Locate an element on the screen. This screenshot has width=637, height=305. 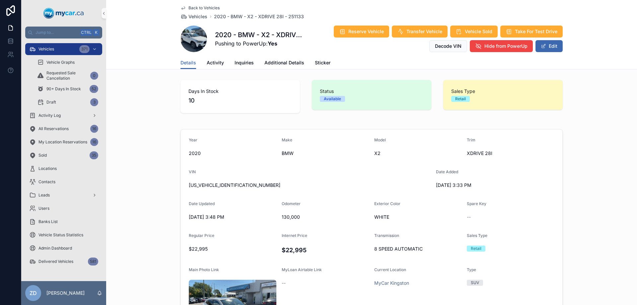
span: MyCar Kingston is located at coordinates (391, 283).